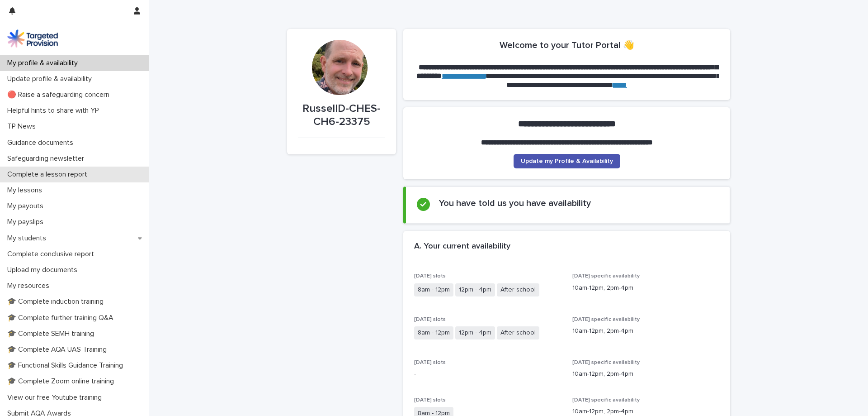 Image resolution: width=868 pixels, height=416 pixels. Describe the element at coordinates (27, 190) in the screenshot. I see `p: My lessons` at that location.